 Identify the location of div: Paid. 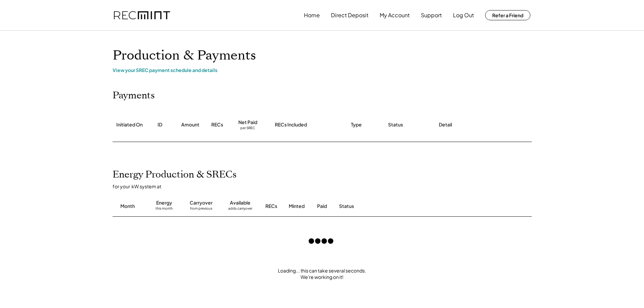
(322, 206).